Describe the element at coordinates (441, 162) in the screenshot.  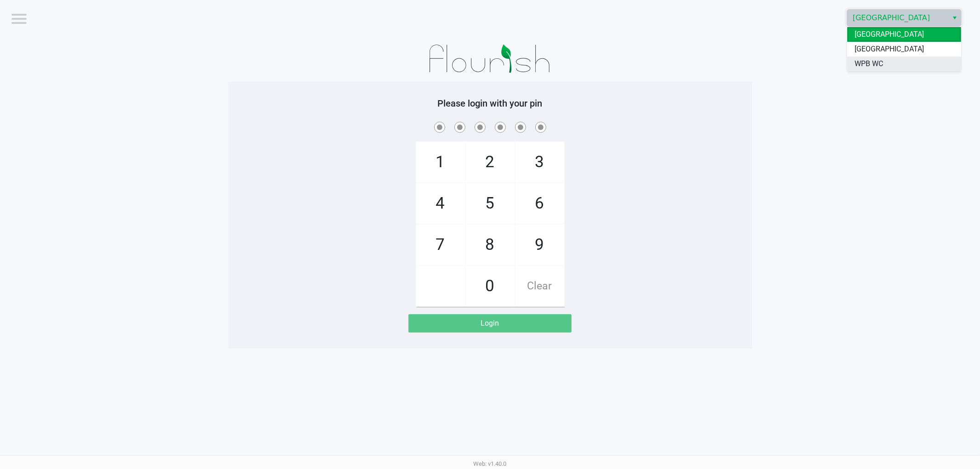
I see `span: 1` at that location.